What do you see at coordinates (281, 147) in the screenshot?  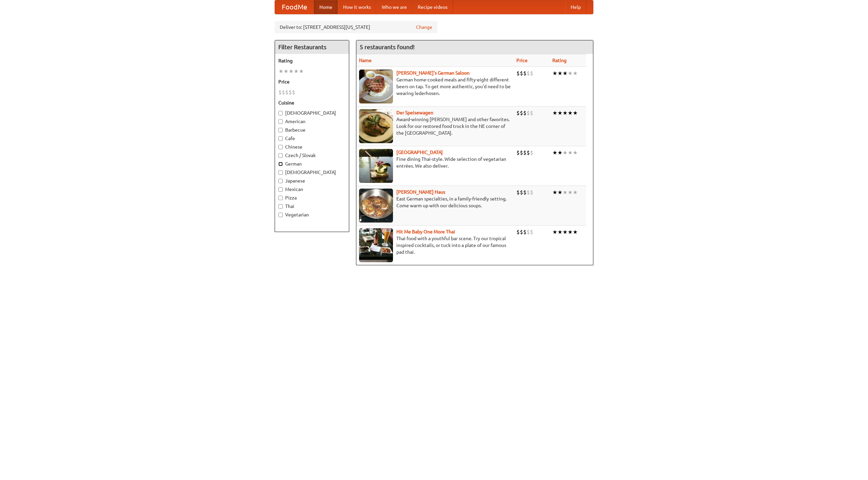 I see `input: Chinese` at bounding box center [281, 147].